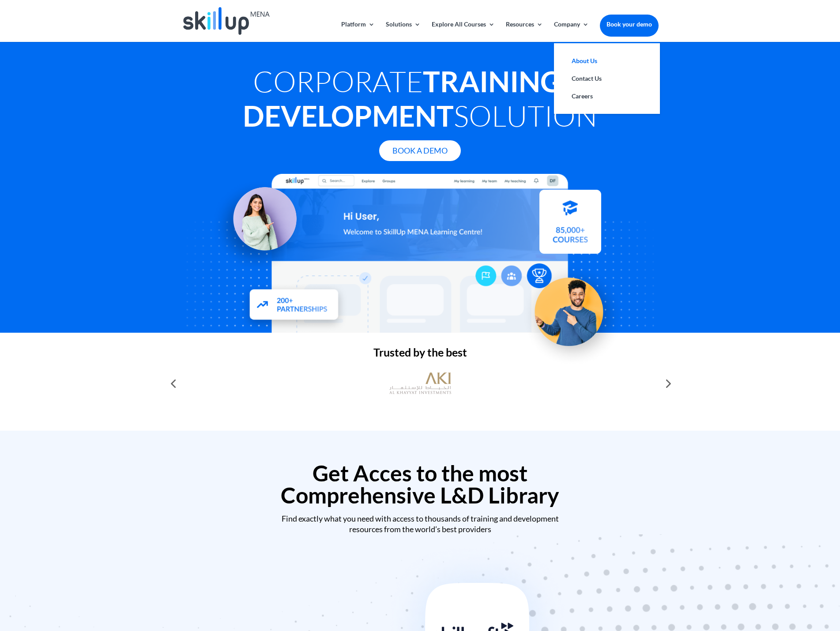 The width and height of the screenshot is (840, 631). Describe the element at coordinates (607, 96) in the screenshot. I see `a: Careers` at that location.